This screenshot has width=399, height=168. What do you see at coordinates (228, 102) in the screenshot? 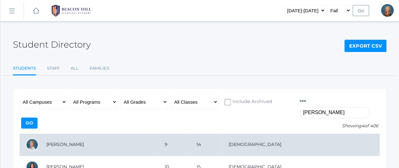
I see `input: Include Archived` at bounding box center [228, 102].